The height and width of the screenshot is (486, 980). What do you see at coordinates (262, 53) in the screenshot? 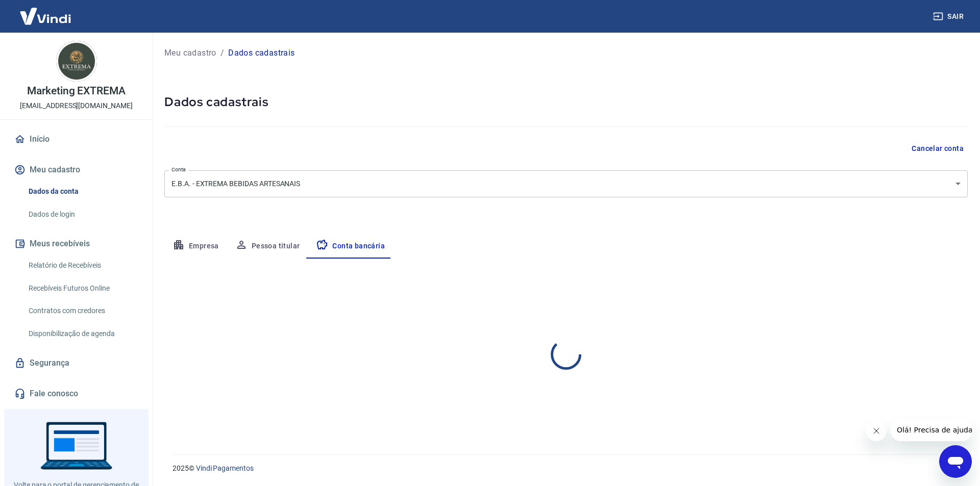
I see `p: Dados cadastrais` at bounding box center [262, 53].